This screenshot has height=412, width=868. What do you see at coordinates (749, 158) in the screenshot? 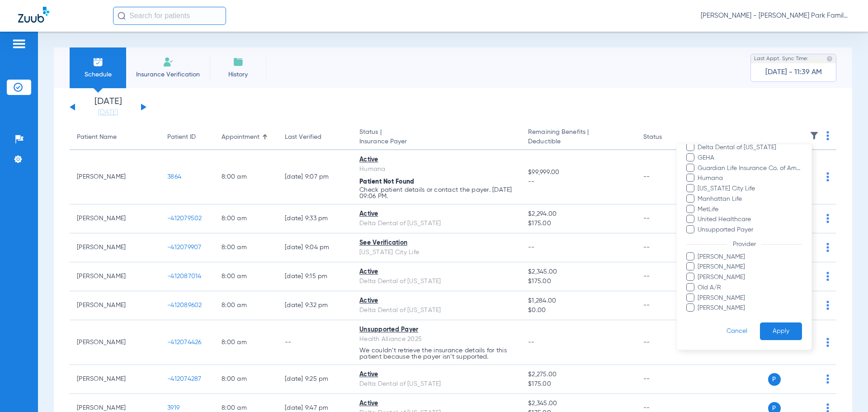
I see `span: GEHA` at bounding box center [749, 158].